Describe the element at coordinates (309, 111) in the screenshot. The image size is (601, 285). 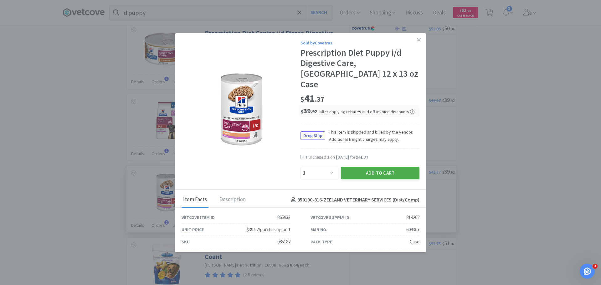
I see `span: 39` at that location.